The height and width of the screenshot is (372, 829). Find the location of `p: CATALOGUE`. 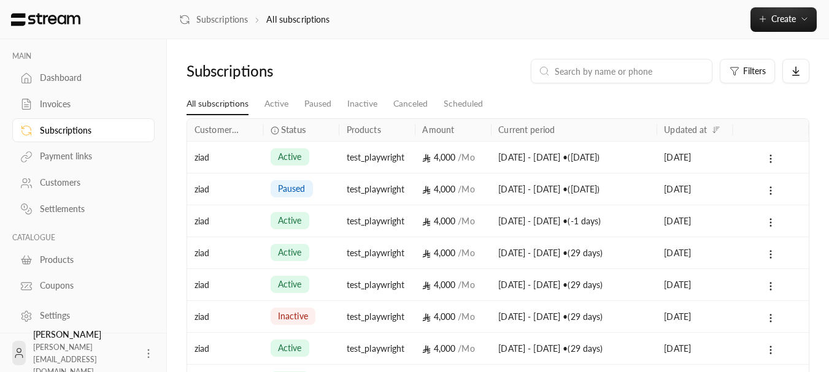

p: CATALOGUE is located at coordinates (83, 238).